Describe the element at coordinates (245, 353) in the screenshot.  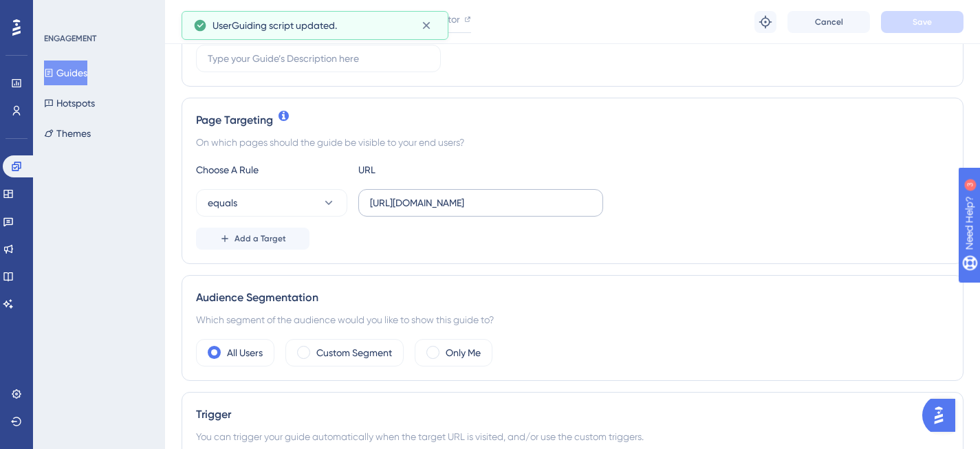
I see `label: All Users` at that location.